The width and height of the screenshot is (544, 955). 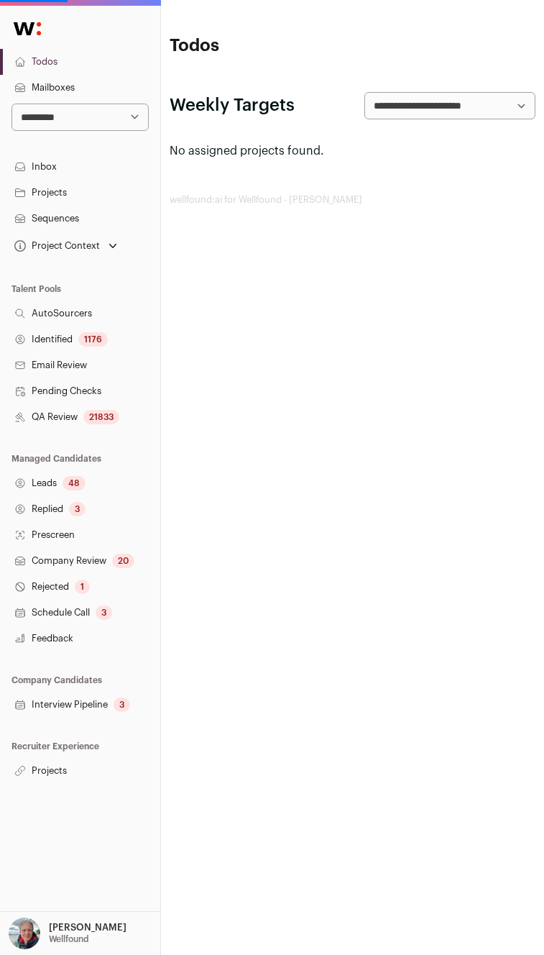 What do you see at coordinates (93, 339) in the screenshot?
I see `div: 1176` at bounding box center [93, 339].